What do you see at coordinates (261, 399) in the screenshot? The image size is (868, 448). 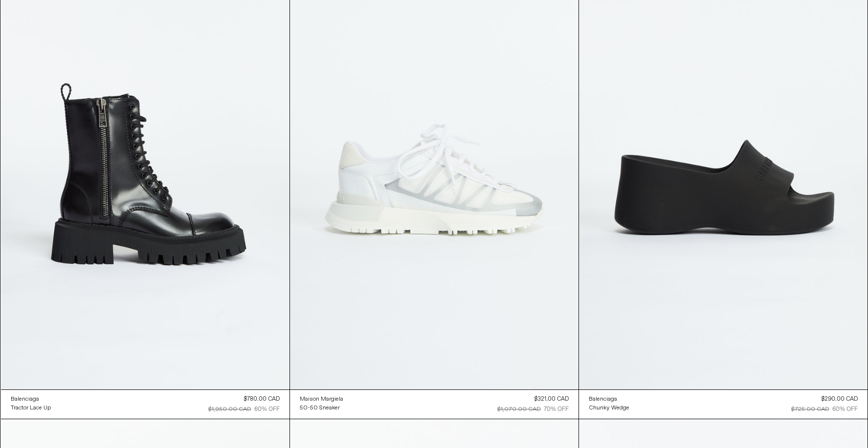 I see `div: $780.00 CAD` at bounding box center [261, 399].